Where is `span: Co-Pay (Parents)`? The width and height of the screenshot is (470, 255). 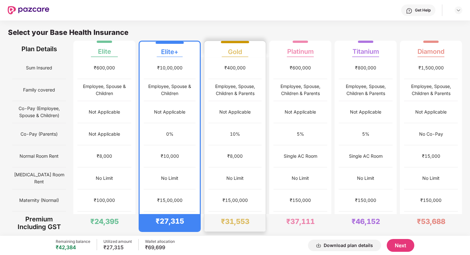 span: Co-Pay (Parents) is located at coordinates (39, 134).